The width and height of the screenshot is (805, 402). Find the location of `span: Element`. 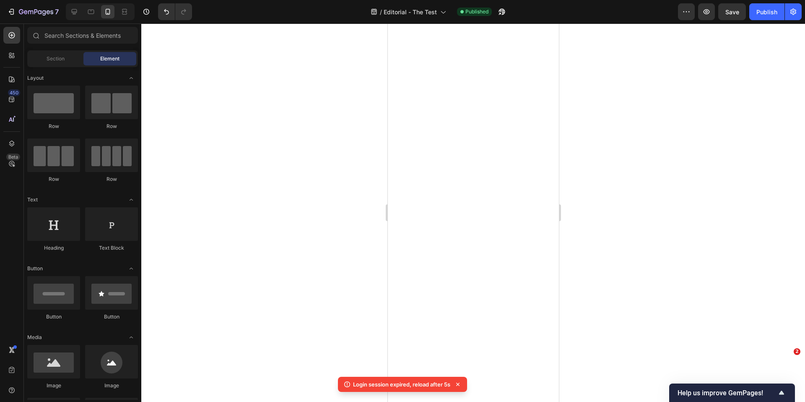

span: Element is located at coordinates (110, 59).